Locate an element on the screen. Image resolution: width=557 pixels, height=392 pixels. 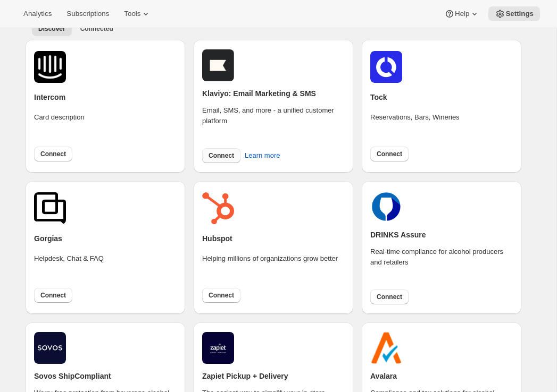
h2: Intercom is located at coordinates (50, 97).